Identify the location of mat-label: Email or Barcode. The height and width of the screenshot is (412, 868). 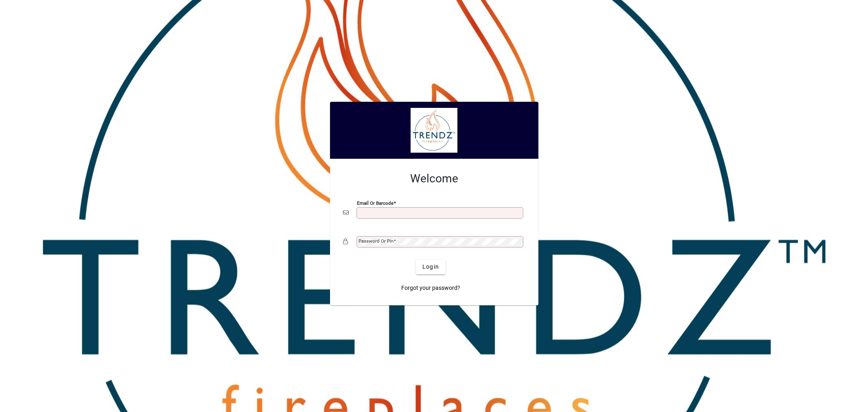
(375, 203).